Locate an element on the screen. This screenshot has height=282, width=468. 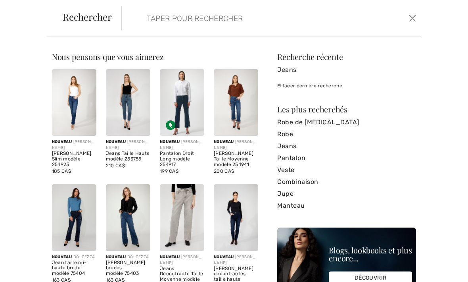
img: Jeans décontractés taille haute modèle 253789. Dark blue is located at coordinates (236, 217).